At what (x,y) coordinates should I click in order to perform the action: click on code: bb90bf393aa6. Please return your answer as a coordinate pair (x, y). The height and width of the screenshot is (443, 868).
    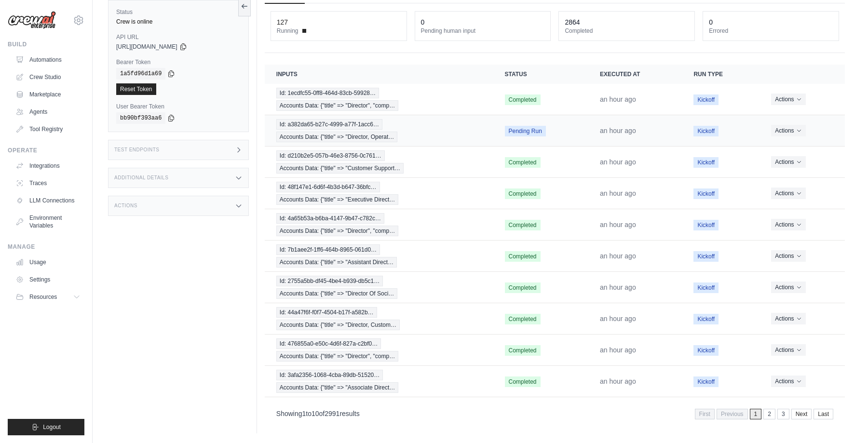
    Looking at the image, I should click on (141, 118).